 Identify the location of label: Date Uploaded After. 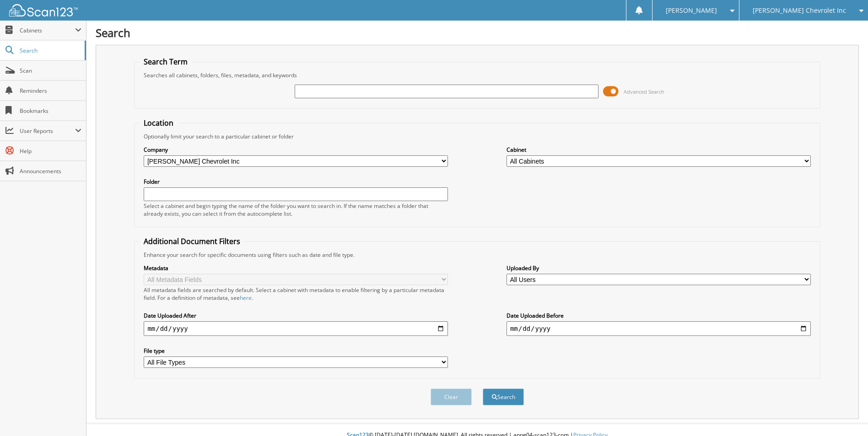
(295, 316).